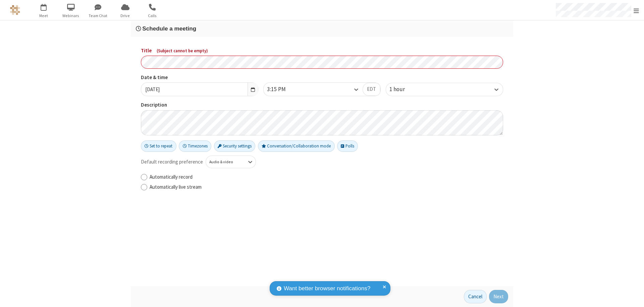 The width and height of the screenshot is (644, 307). What do you see at coordinates (200, 78) in the screenshot?
I see `label: Date & time` at bounding box center [200, 78].